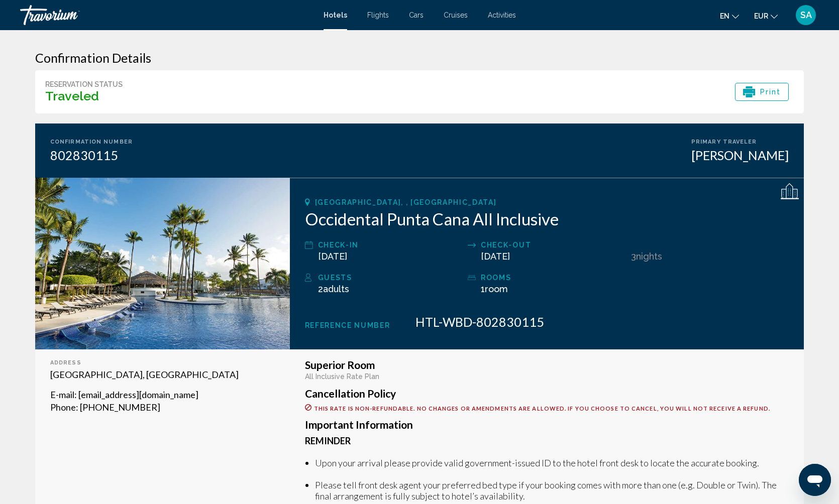 The height and width of the screenshot is (504, 839). Describe the element at coordinates (336, 15) in the screenshot. I see `span: Hotels` at that location.